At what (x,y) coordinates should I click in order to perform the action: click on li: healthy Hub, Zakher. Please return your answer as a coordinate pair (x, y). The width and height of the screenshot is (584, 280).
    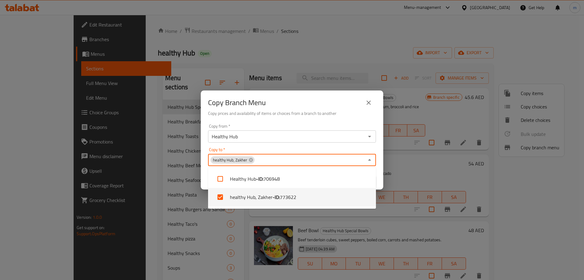
    Looking at the image, I should click on (292, 197).